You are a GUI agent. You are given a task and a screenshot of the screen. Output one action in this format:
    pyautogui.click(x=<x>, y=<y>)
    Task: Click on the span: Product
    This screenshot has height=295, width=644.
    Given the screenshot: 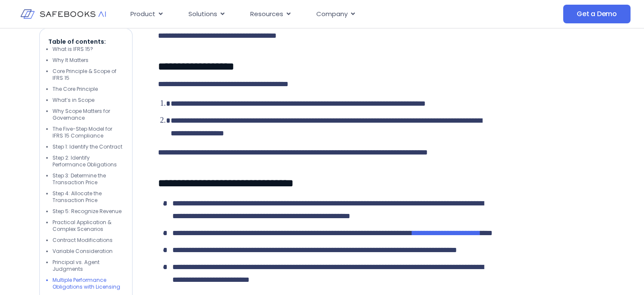 What is the action you would take?
    pyautogui.click(x=142, y=14)
    